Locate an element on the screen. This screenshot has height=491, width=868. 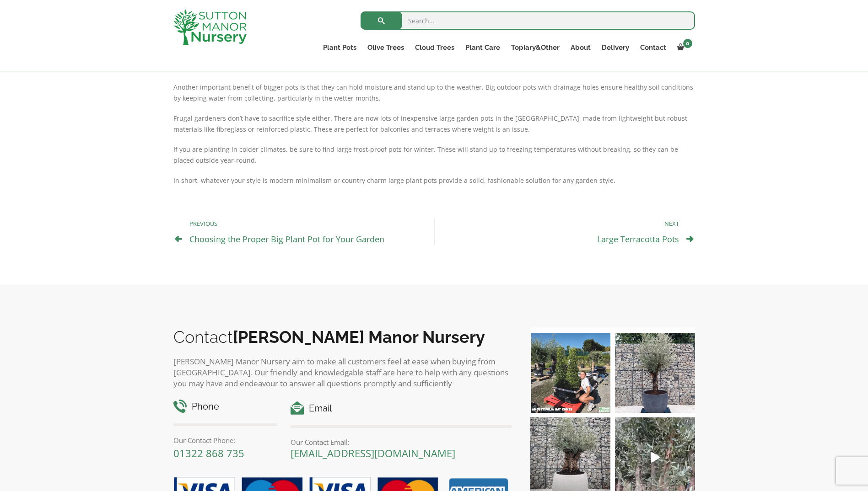
a: Choosing the Proper Big Plant Pot for Your Garden is located at coordinates (287, 239).